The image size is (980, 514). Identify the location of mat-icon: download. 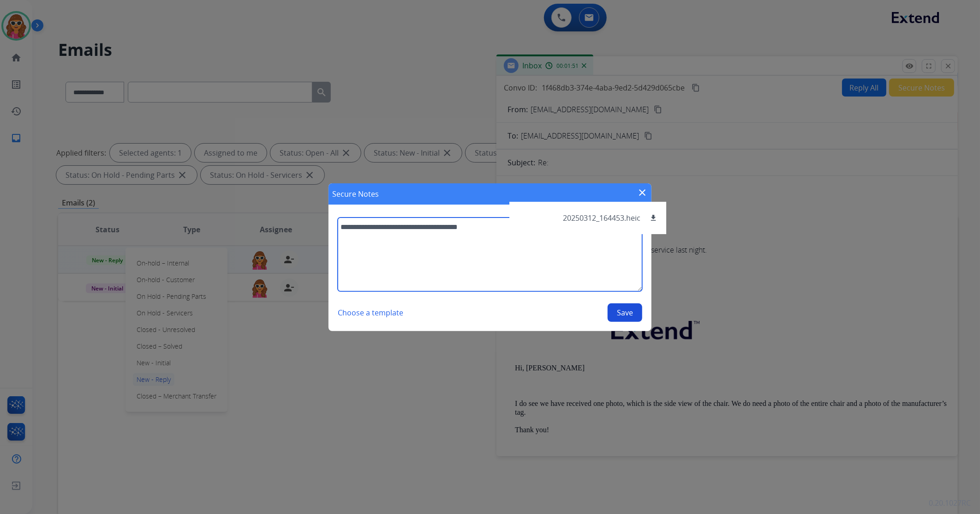
(653, 218).